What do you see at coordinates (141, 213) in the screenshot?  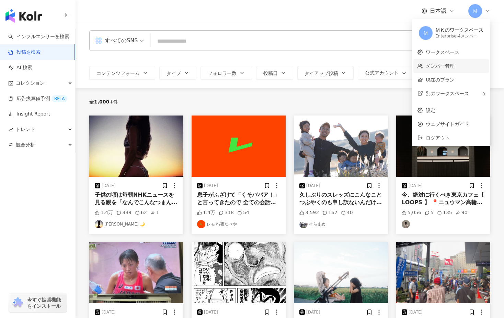 I see `div: 62` at bounding box center [141, 213].